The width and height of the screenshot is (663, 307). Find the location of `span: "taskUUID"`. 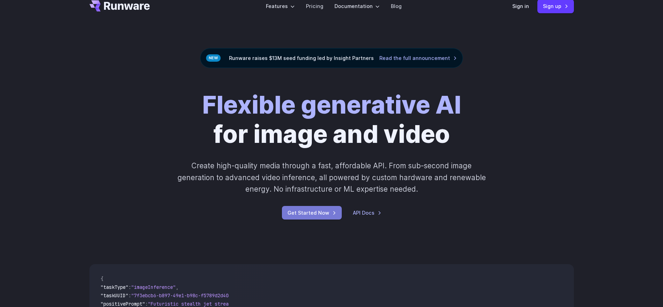

span: "taskUUID" is located at coordinates (115, 295).